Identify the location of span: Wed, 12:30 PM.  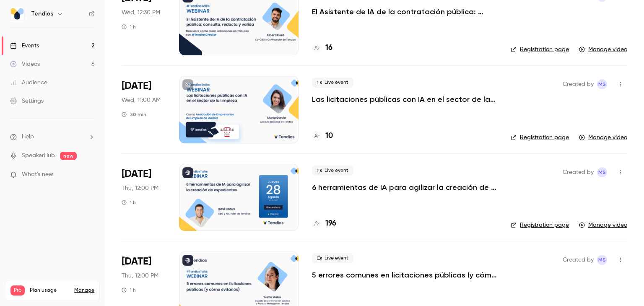
(141, 13).